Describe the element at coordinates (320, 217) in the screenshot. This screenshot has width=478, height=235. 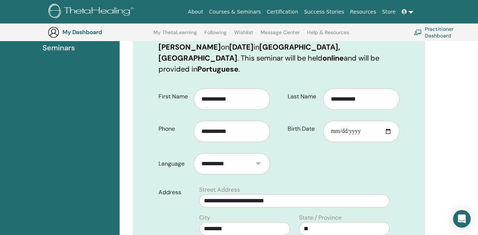
I see `label: State / Province` at that location.